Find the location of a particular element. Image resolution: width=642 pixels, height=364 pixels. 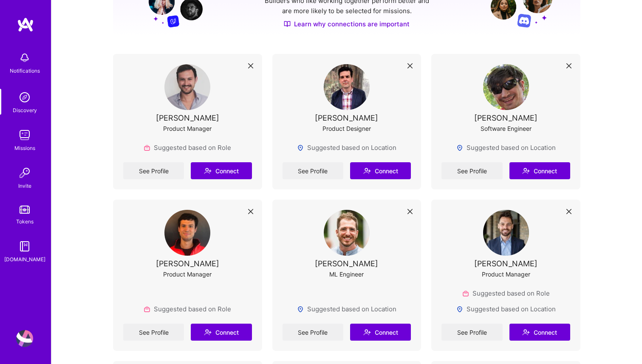

div: Product Designer is located at coordinates (346, 128).